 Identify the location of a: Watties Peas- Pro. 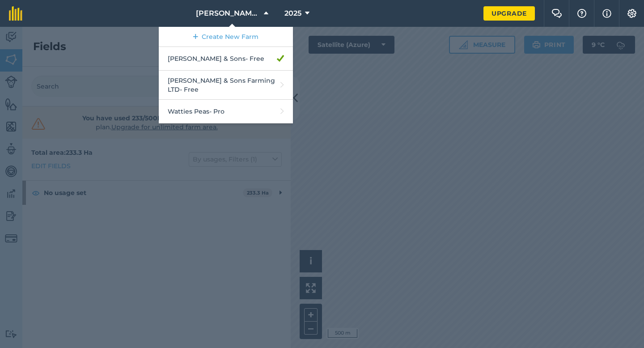
(226, 111).